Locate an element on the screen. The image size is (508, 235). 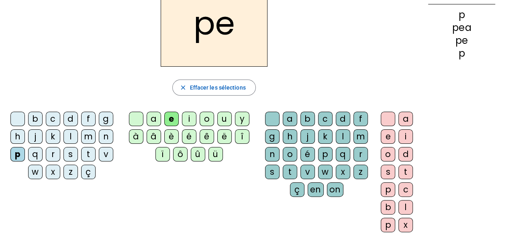
mat-icon: close is located at coordinates (183, 88).